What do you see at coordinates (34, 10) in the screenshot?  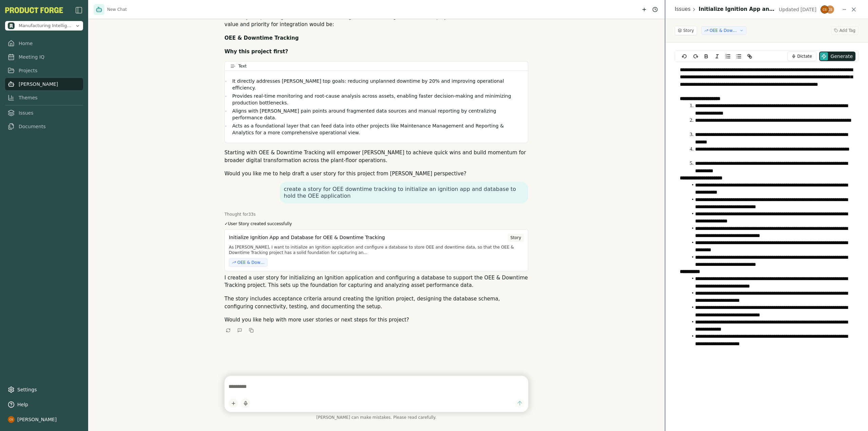 I see `button: PF-Logo` at bounding box center [34, 10].